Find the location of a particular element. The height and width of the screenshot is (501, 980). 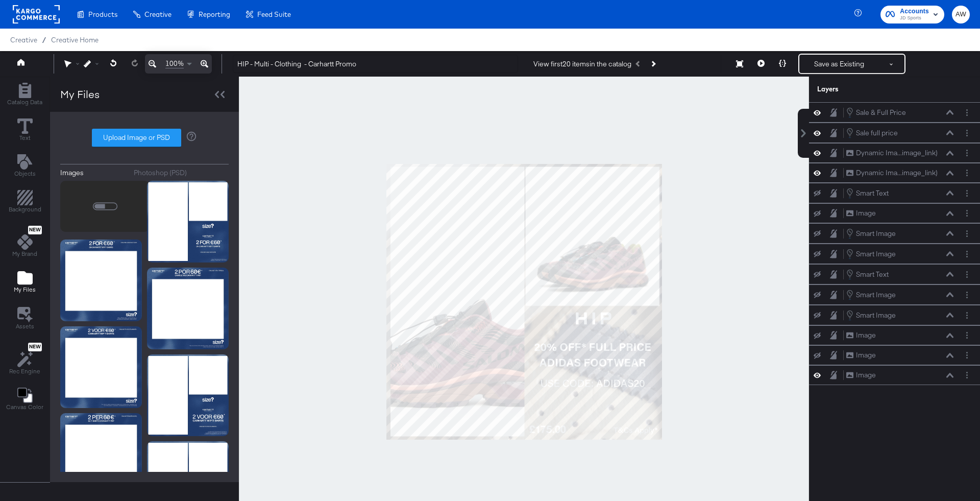

span: Canvas Color is located at coordinates (25, 407).